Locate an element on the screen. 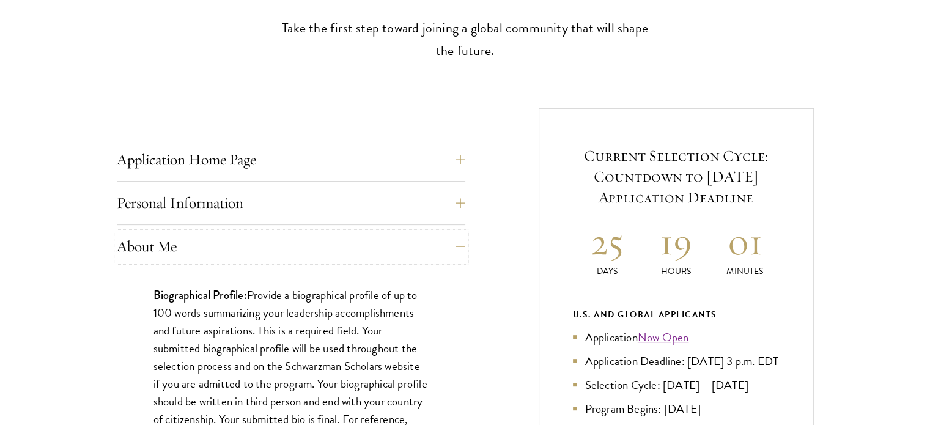 The width and height of the screenshot is (930, 425). button: Personal Information is located at coordinates (291, 203).